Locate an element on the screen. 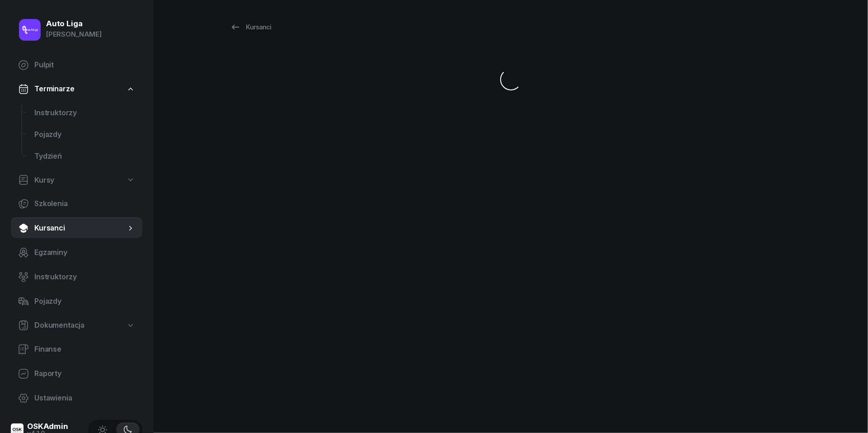 The width and height of the screenshot is (868, 433). a: Pulpit is located at coordinates (76, 65).